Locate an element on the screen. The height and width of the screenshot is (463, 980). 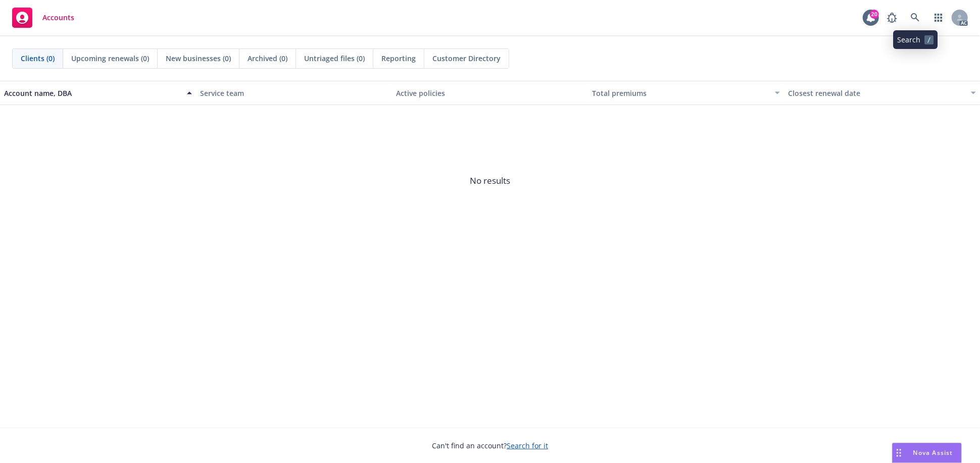
button: Nova Assist is located at coordinates (927, 453).